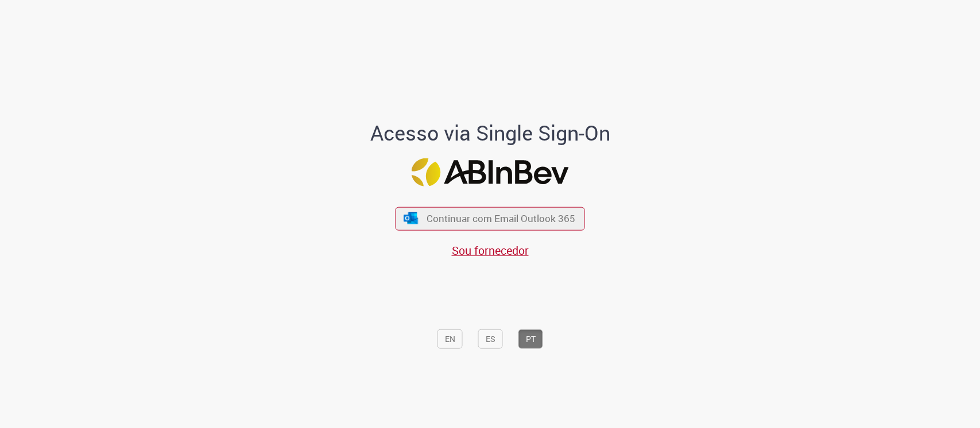  Describe the element at coordinates (491, 339) in the screenshot. I see `button: ES` at that location.